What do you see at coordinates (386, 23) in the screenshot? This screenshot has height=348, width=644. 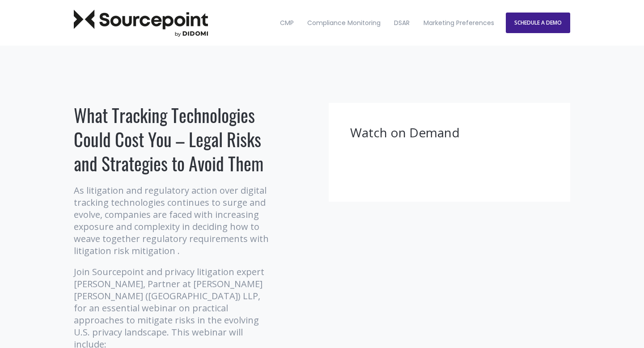 I see `nav: Desktop navigation` at bounding box center [386, 23].